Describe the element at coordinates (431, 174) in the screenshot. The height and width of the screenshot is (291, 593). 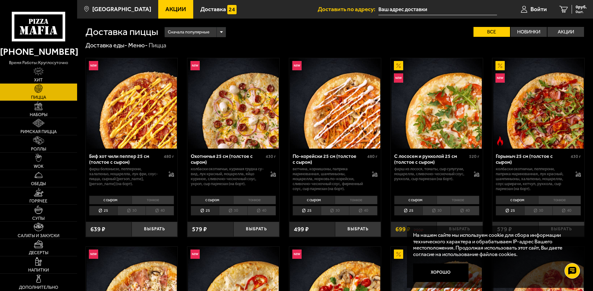
I see `p: фарш из лосося, томаты, сыр сулугуни, моцарелла, сливочно-чесночный соус, руккола, сыр пармезан (...` at that location.